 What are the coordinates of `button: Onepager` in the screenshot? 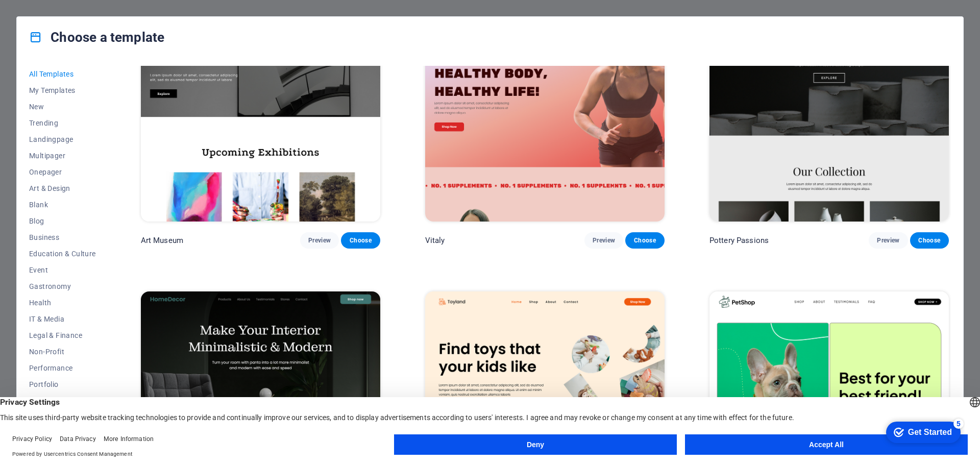 It's located at (63, 172).